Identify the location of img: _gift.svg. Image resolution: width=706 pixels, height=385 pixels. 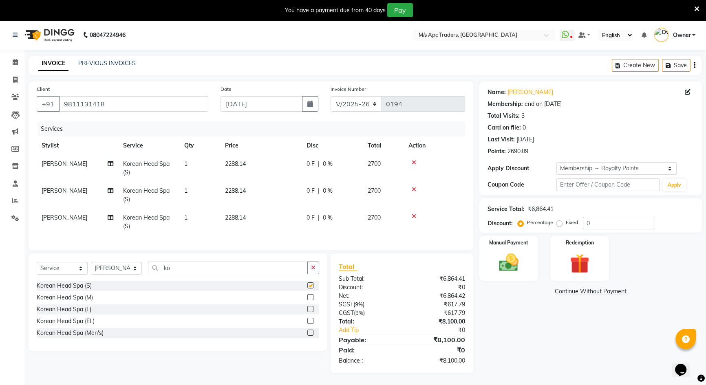
(580, 264).